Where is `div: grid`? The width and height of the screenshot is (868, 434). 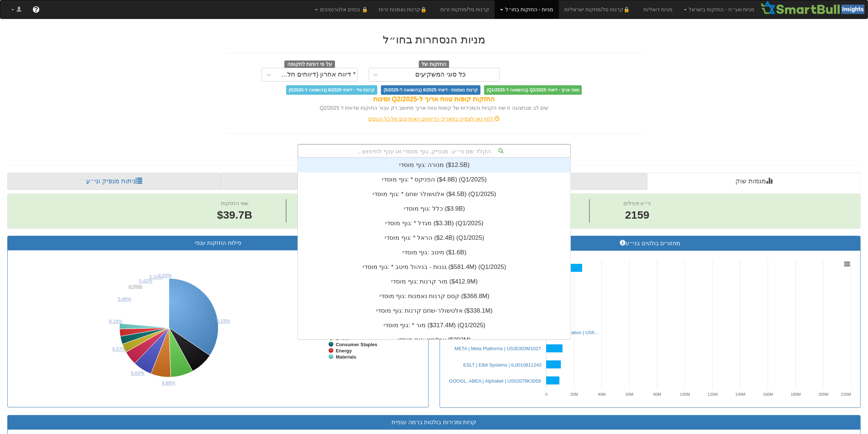
div: grid is located at coordinates (434, 267).